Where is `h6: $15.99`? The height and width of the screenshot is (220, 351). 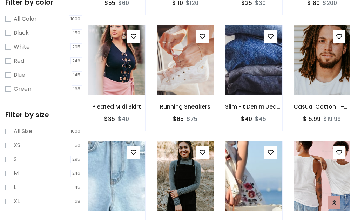 h6: $15.99 is located at coordinates (312, 119).